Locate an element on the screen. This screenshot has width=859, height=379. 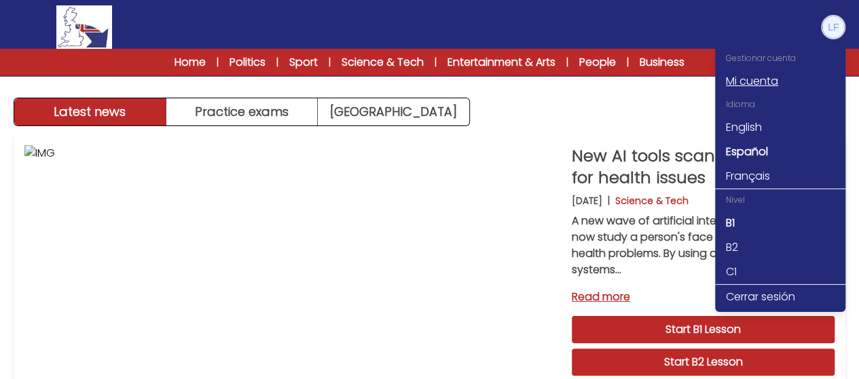
button: Latest news is located at coordinates (90, 112).